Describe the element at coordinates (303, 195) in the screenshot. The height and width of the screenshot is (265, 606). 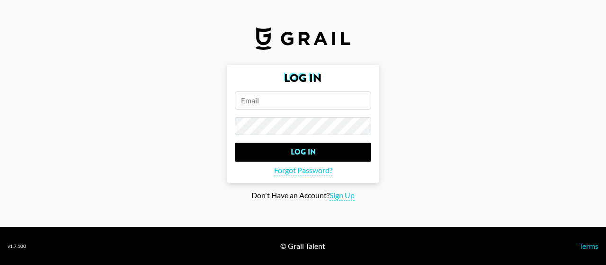
I see `div: Don't Have an Account?` at that location.